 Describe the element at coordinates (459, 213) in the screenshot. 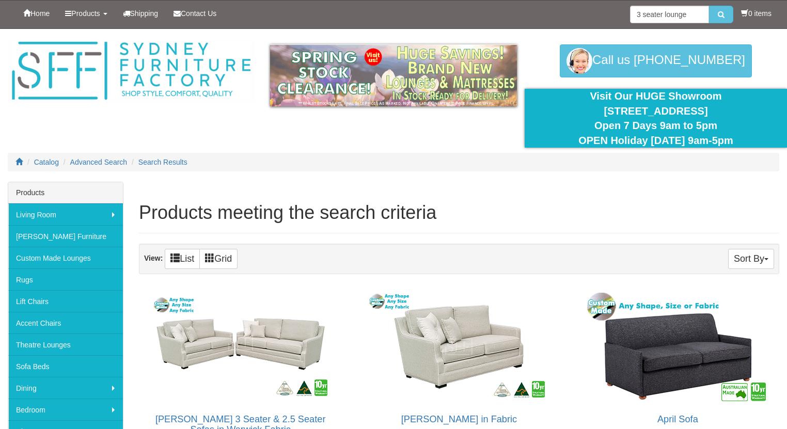

I see `h1: Products meeting the search criteria` at that location.